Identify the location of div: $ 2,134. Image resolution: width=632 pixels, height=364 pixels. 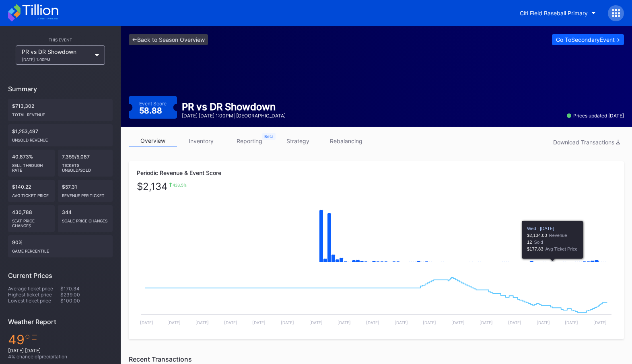
(152, 186).